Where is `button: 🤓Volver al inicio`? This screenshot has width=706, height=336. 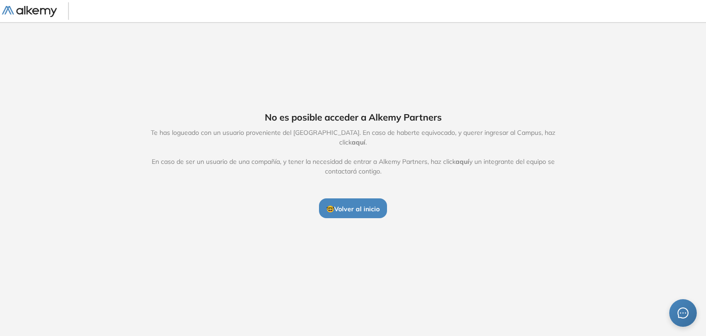 button: 🤓Volver al inicio is located at coordinates (353, 208).